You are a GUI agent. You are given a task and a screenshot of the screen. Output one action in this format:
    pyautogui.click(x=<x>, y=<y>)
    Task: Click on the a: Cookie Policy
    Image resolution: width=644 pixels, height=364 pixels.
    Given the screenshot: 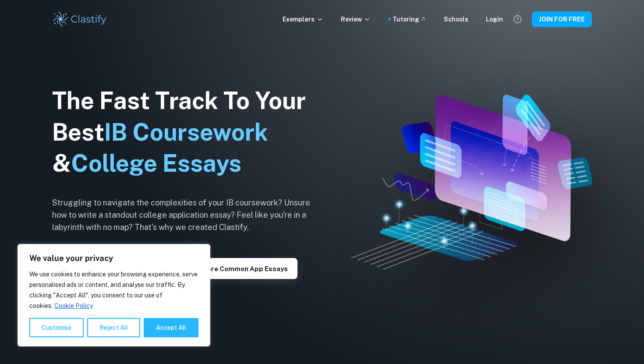 What is the action you would take?
    pyautogui.click(x=73, y=306)
    